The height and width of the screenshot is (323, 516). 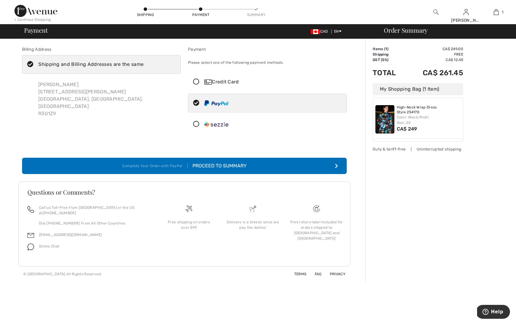 What do you see at coordinates (36, 30) in the screenshot?
I see `span: Payment` at bounding box center [36, 30].